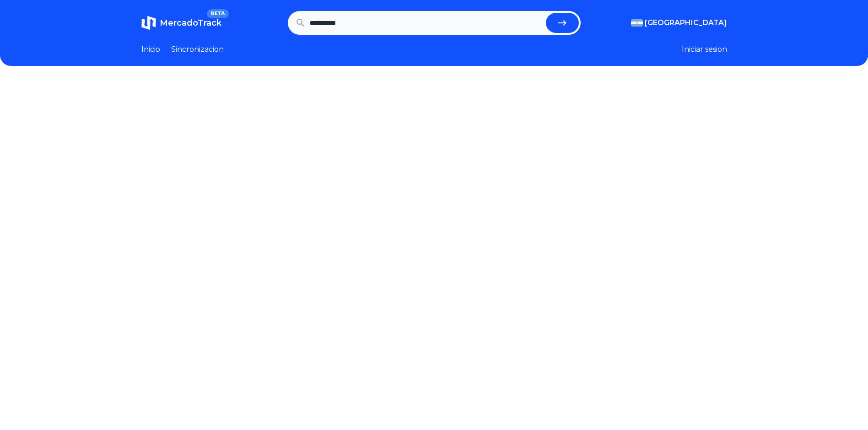 This screenshot has height=430, width=868. I want to click on a: Inicio, so click(151, 49).